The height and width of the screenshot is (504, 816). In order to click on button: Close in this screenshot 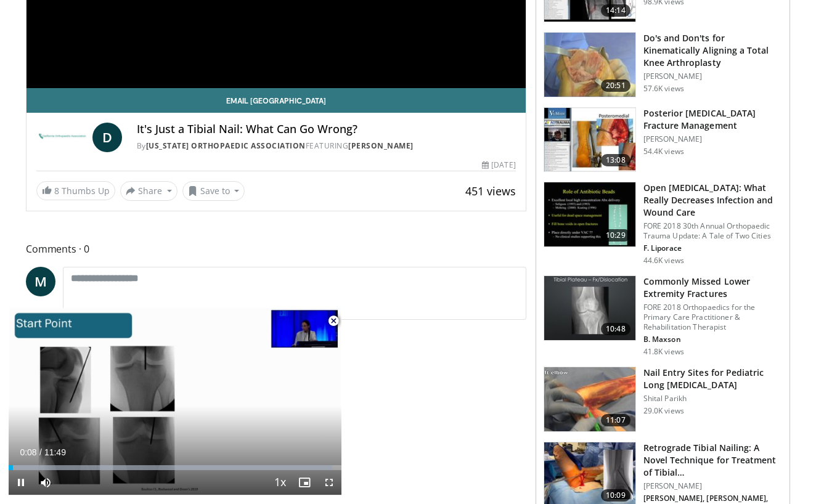, I will do `click(333, 320)`.